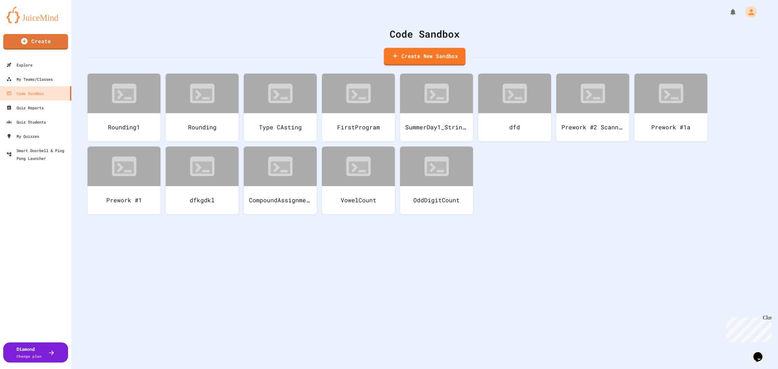 This screenshot has height=369, width=778. What do you see at coordinates (25, 108) in the screenshot?
I see `div: Quiz Reports` at bounding box center [25, 108].